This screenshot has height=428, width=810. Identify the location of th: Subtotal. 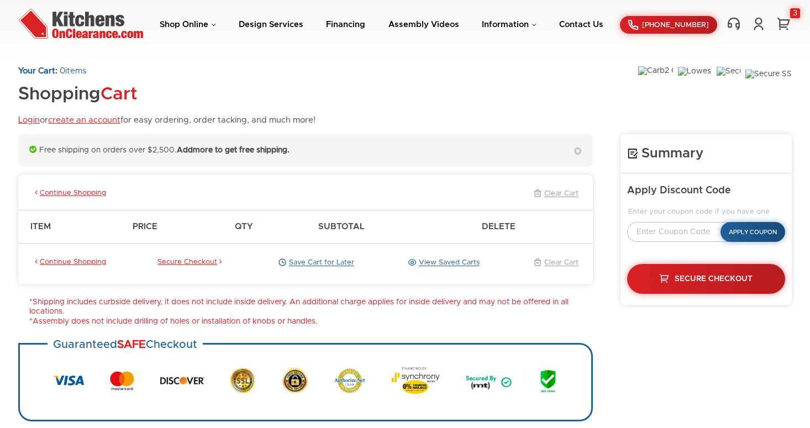
(394, 227).